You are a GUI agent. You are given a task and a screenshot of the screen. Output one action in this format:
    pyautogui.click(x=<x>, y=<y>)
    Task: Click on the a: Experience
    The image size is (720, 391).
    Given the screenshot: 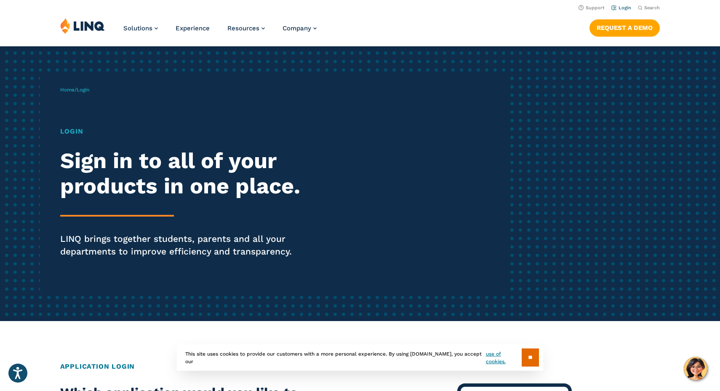 What is the action you would take?
    pyautogui.click(x=192, y=28)
    